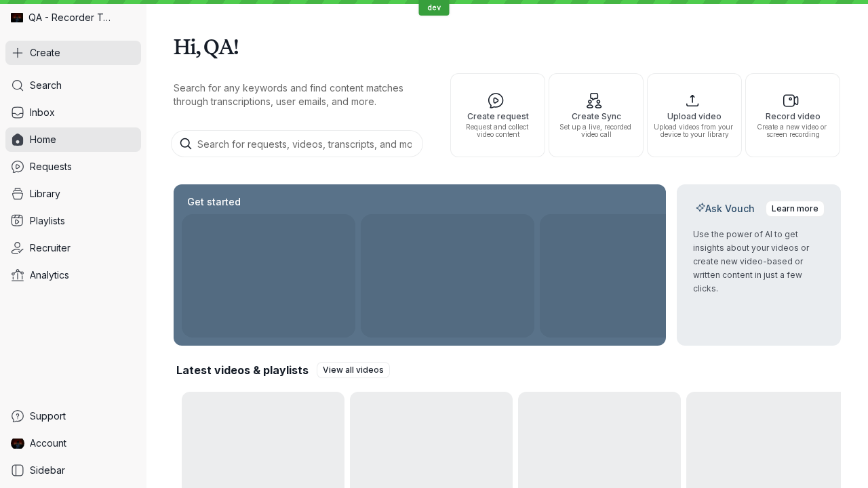 Image resolution: width=868 pixels, height=488 pixels. What do you see at coordinates (47, 470) in the screenshot?
I see `span: Sidebar` at bounding box center [47, 470].